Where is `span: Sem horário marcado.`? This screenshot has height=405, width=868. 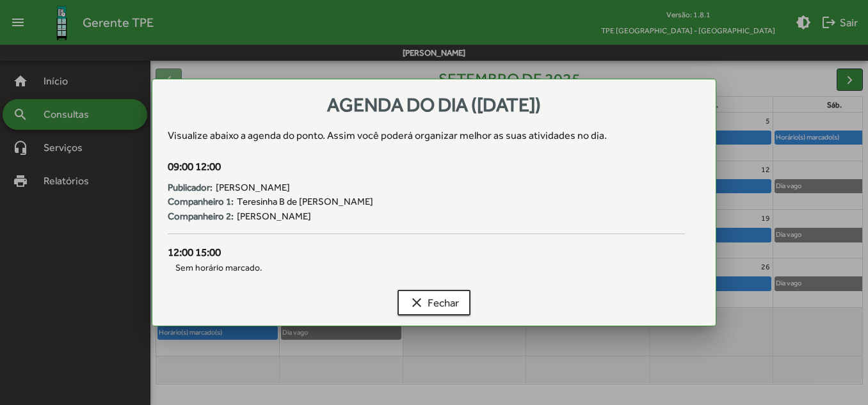
span: Sem horário marcado. is located at coordinates (426, 268).